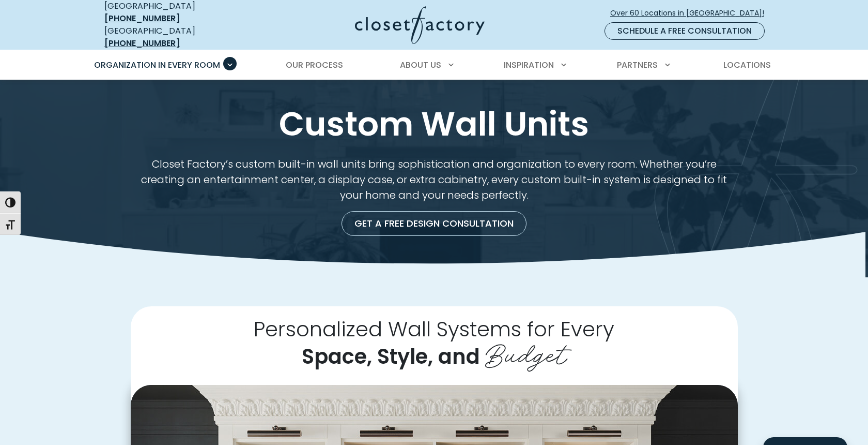  What do you see at coordinates (390, 356) in the screenshot?
I see `span: Space, Style, and` at bounding box center [390, 356].